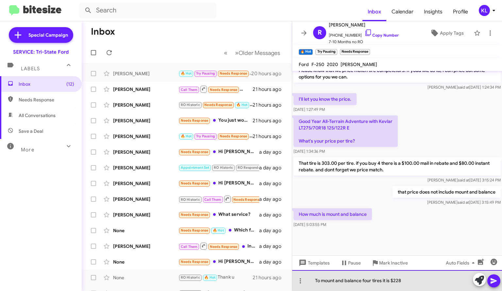 This screenshot has height=291, width=502. What do you see at coordinates (219, 230) in the screenshot?
I see `div: Which ford?` at bounding box center [219, 230].